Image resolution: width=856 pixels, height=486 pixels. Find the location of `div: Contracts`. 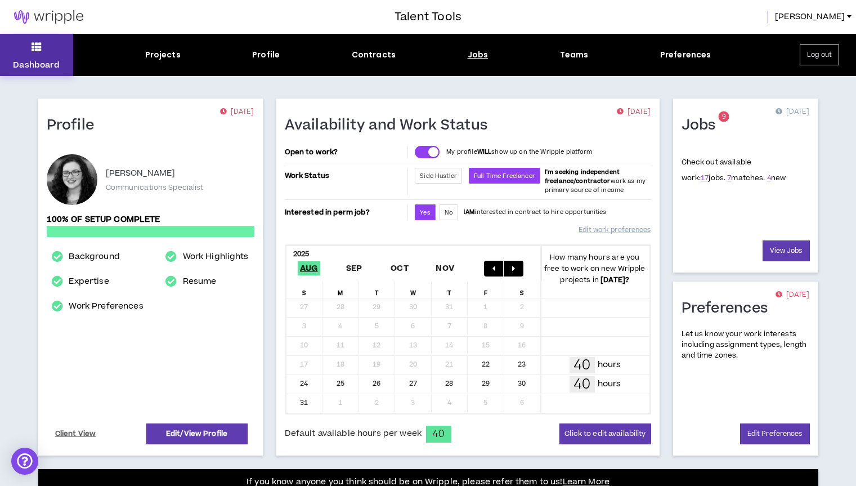

div: Contracts is located at coordinates (374, 55).